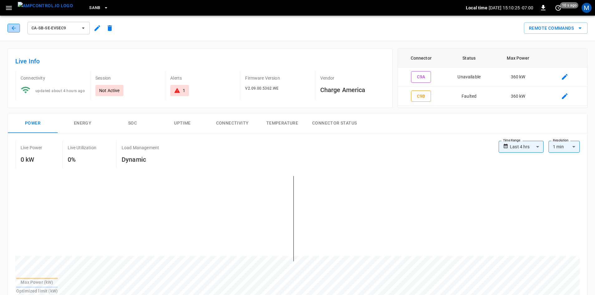 The width and height of the screenshot is (595, 295). I want to click on button: Temperature, so click(282, 123).